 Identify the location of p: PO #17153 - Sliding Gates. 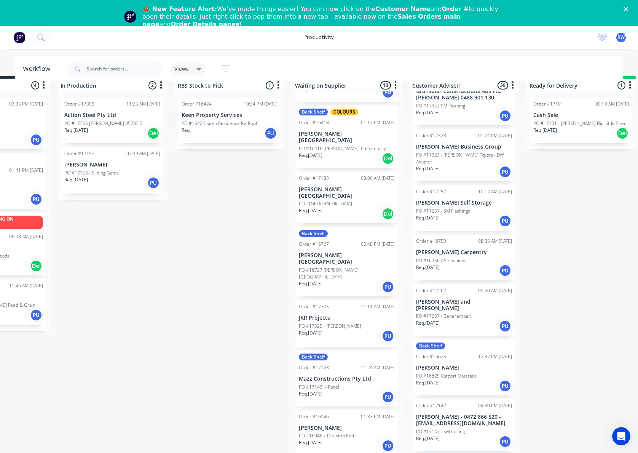
(91, 173).